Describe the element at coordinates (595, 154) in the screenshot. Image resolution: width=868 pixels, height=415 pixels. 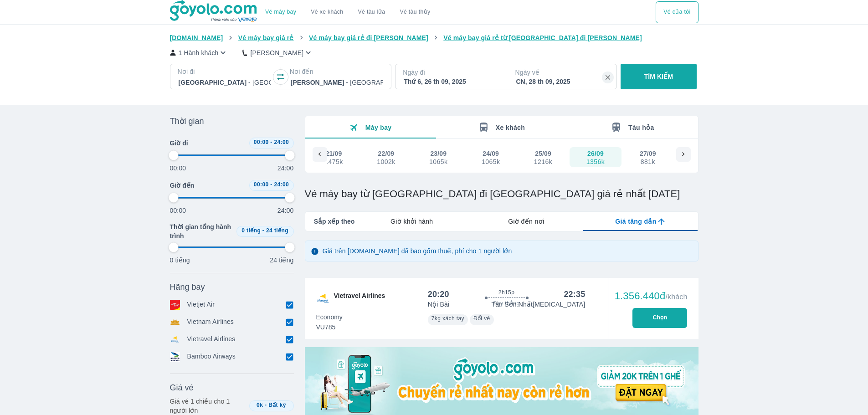
I see `div: 26/09` at that location.